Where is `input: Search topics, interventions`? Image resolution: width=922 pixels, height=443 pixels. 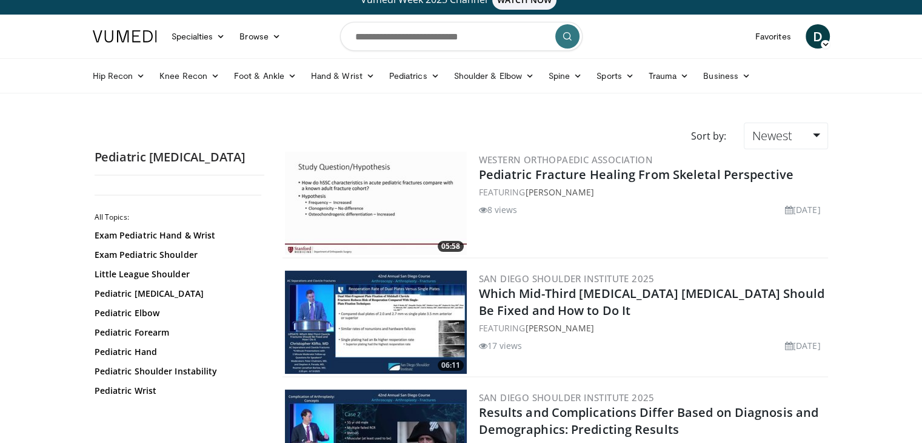 input: Search topics, interventions is located at coordinates (461, 36).